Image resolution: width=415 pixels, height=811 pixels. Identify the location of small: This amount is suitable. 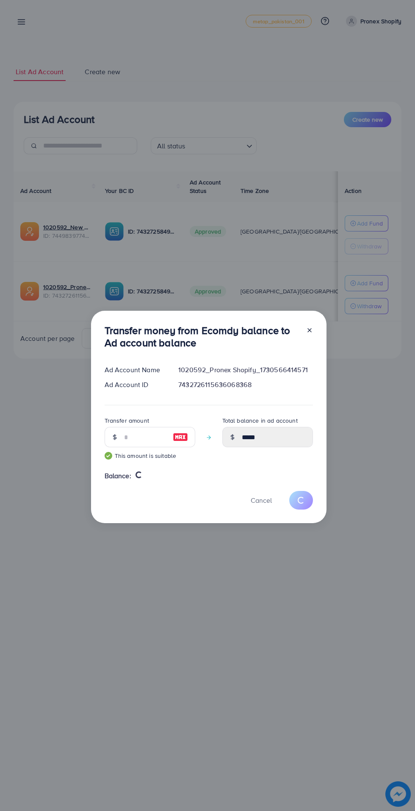
(150, 455).